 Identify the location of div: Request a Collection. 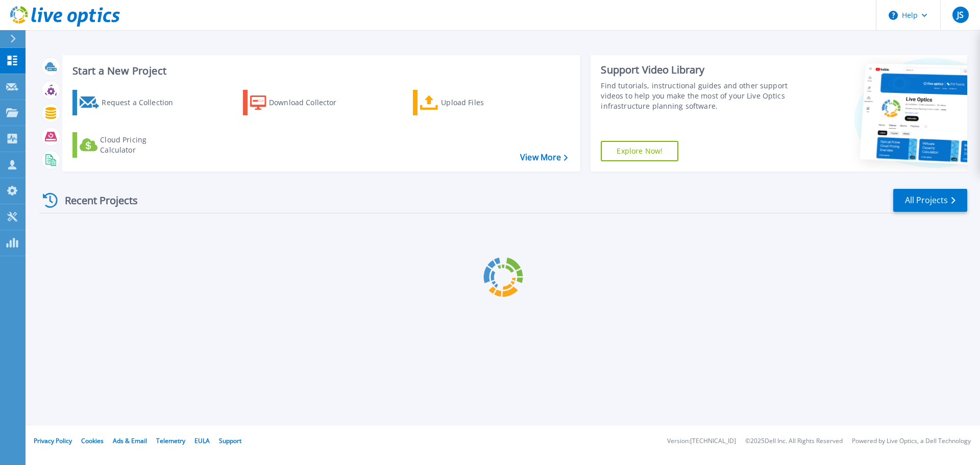
(143, 103).